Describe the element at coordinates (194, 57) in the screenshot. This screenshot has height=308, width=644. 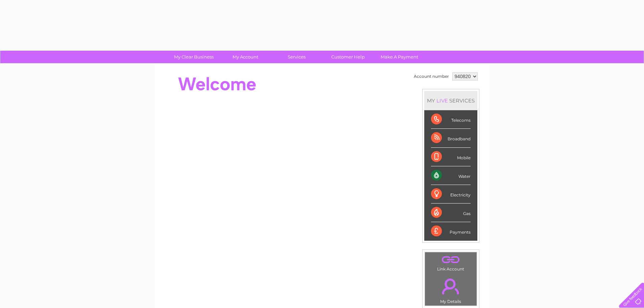
I see `a: My Clear Business` at that location.